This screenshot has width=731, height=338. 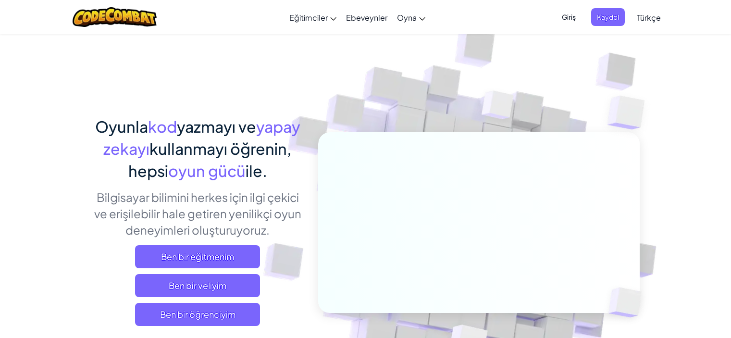 I want to click on a: Oyna, so click(x=411, y=17).